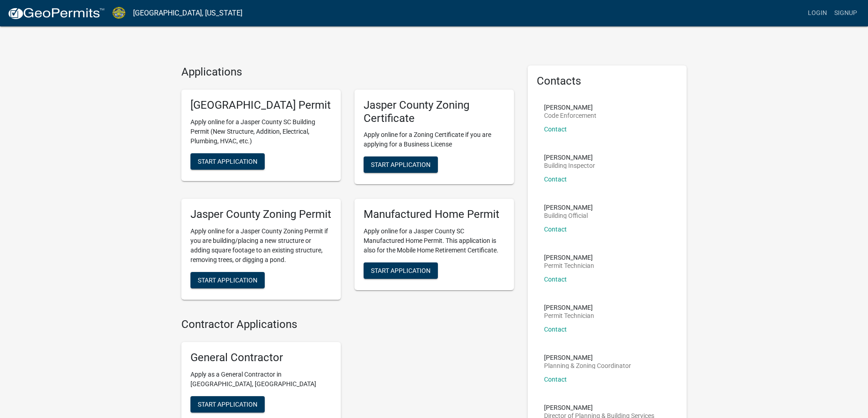 Image resolution: width=868 pixels, height=418 pixels. I want to click on p: Building Inspector, so click(570, 165).